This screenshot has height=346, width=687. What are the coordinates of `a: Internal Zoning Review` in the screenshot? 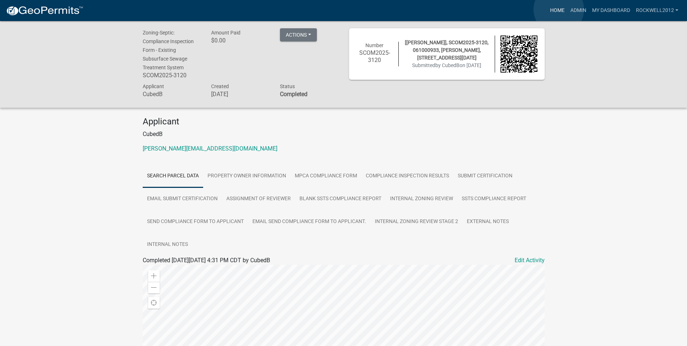 It's located at (422, 199).